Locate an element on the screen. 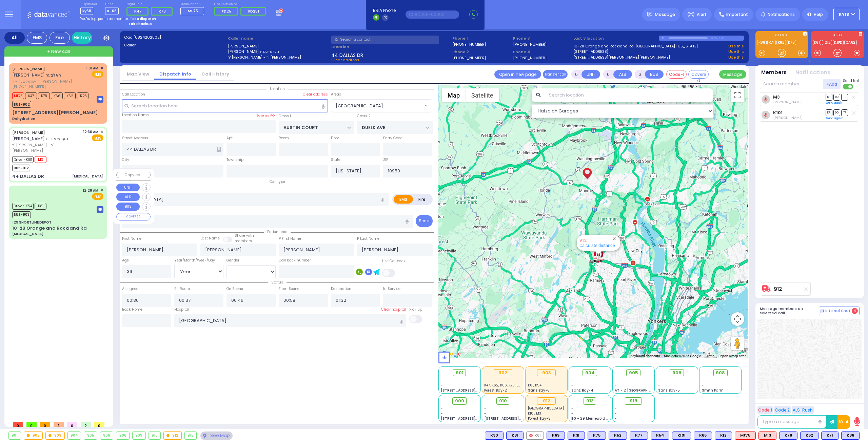 The image size is (868, 442). span: Forest Bay-2 is located at coordinates (495, 390).